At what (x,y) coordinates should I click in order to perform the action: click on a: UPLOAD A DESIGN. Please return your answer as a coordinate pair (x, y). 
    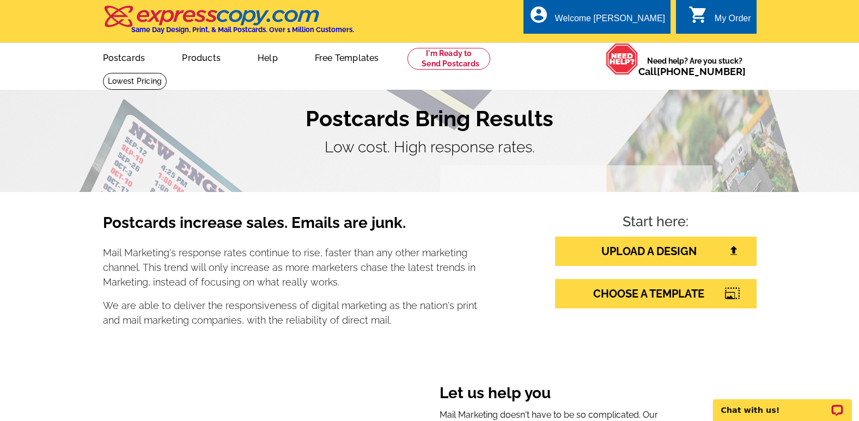
    Looking at the image, I should click on (656, 252).